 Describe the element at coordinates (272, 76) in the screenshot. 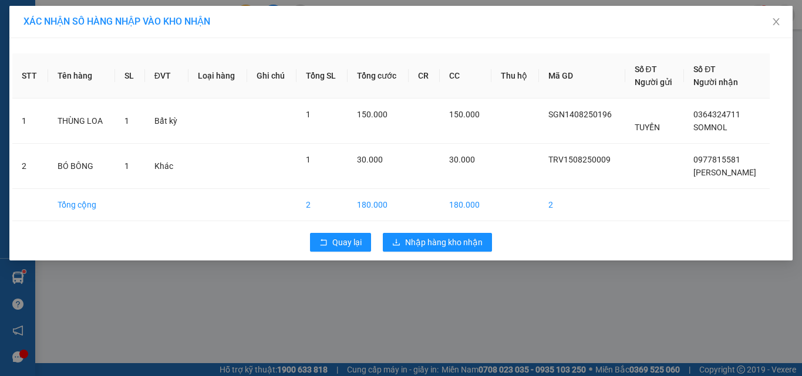

I see `th: Ghi chú` at that location.